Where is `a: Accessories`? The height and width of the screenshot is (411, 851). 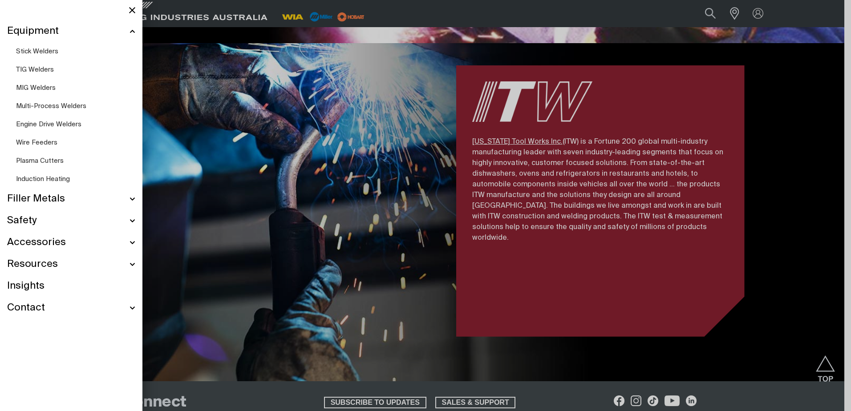 a: Accessories is located at coordinates (71, 243).